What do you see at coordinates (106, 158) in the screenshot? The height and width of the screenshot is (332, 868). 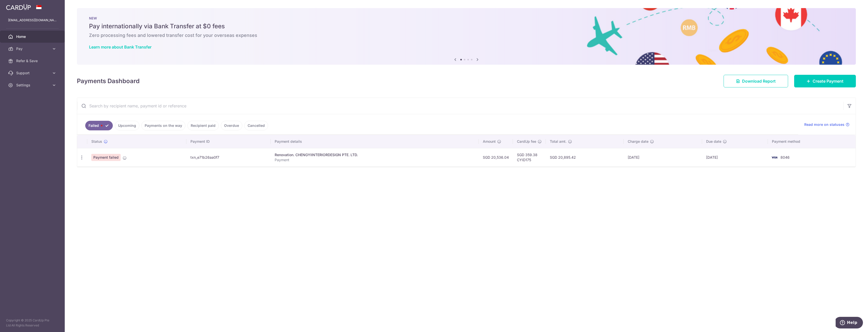 I see `span: Payment failed` at bounding box center [106, 158].